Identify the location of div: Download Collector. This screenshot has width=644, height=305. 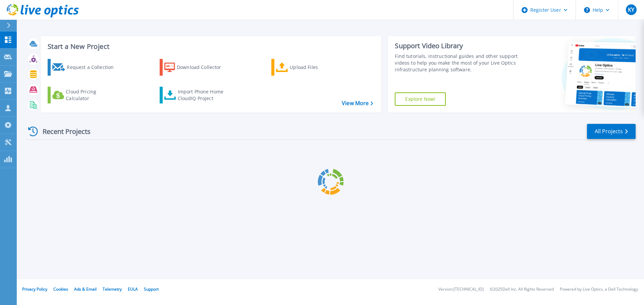
(203, 67).